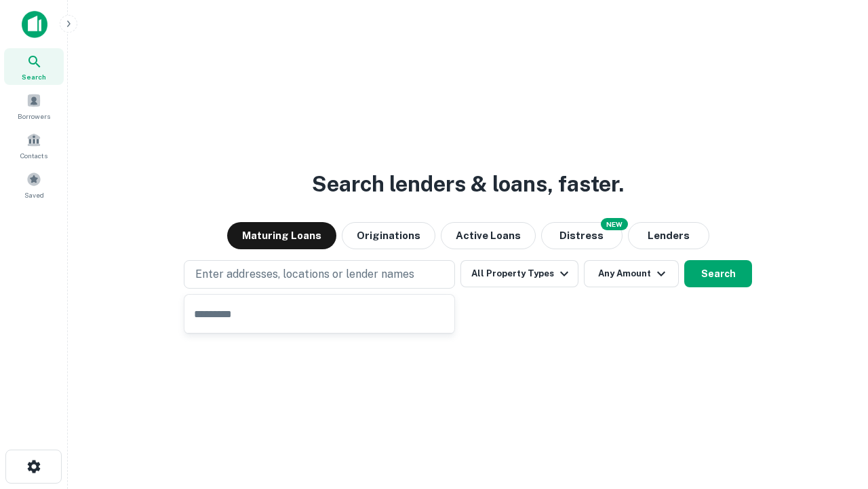 The height and width of the screenshot is (489, 868). I want to click on div: Borrowers, so click(34, 106).